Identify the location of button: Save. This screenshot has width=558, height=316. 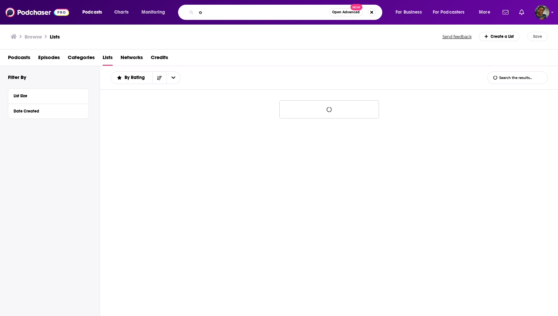
(537, 37).